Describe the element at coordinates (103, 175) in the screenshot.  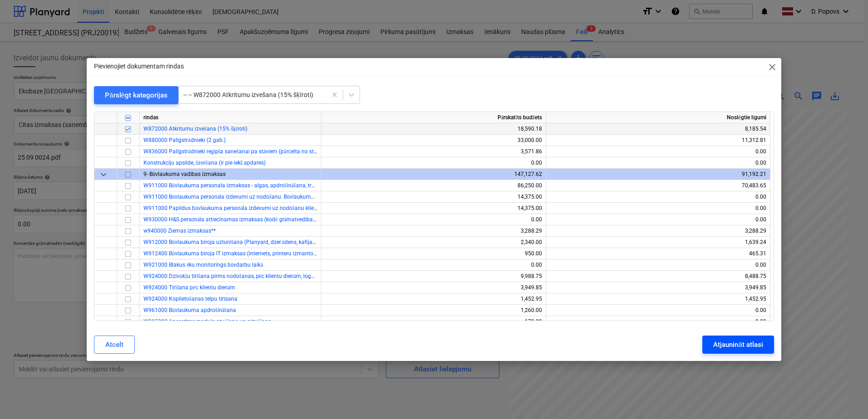
I see `span: keyboard_arrow_down` at that location.